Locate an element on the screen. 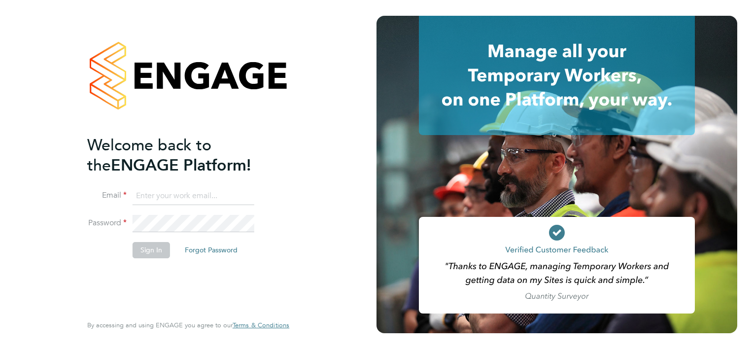  label: Email is located at coordinates (107, 195).